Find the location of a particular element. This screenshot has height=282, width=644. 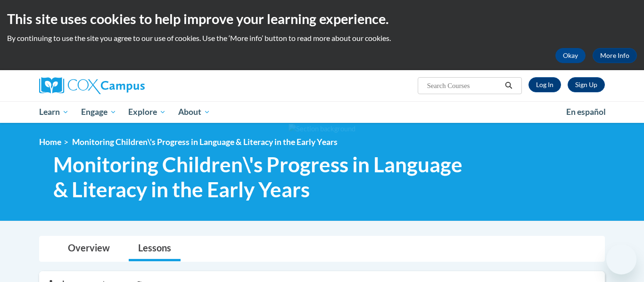

button: Search is located at coordinates (509, 86).